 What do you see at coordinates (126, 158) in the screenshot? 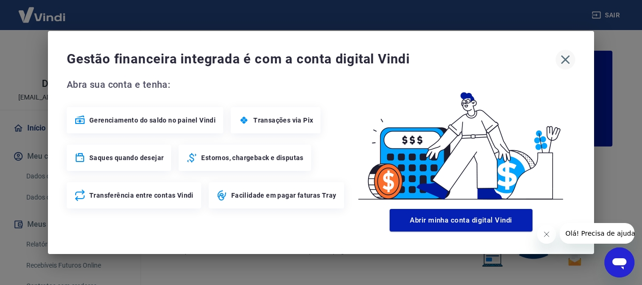
I see `span: Saques quando desejar` at bounding box center [126, 158].